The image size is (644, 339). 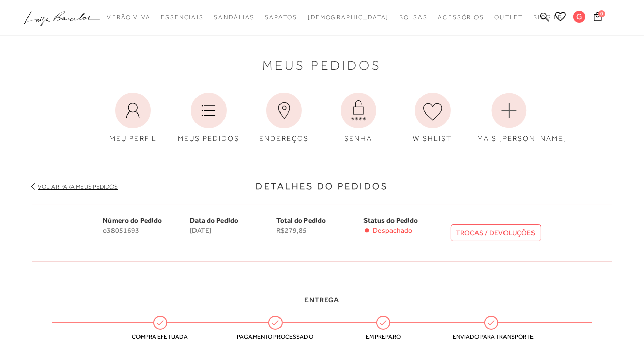 What do you see at coordinates (302, 221) in the screenshot?
I see `span: Total do Pedido` at bounding box center [302, 221].